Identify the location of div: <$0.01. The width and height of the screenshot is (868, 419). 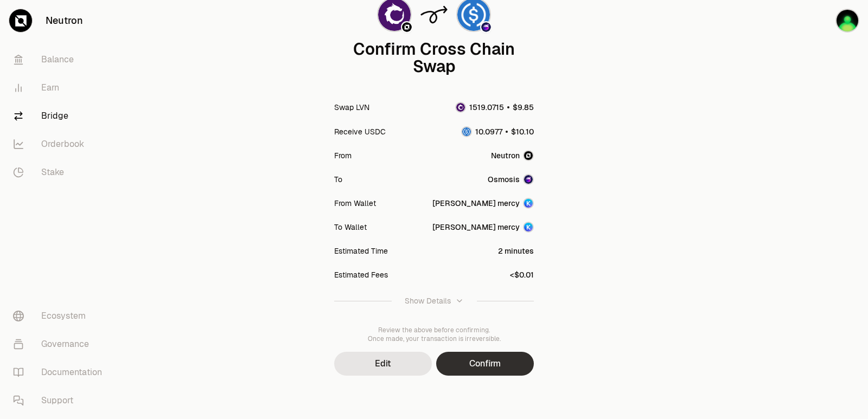
(522, 274).